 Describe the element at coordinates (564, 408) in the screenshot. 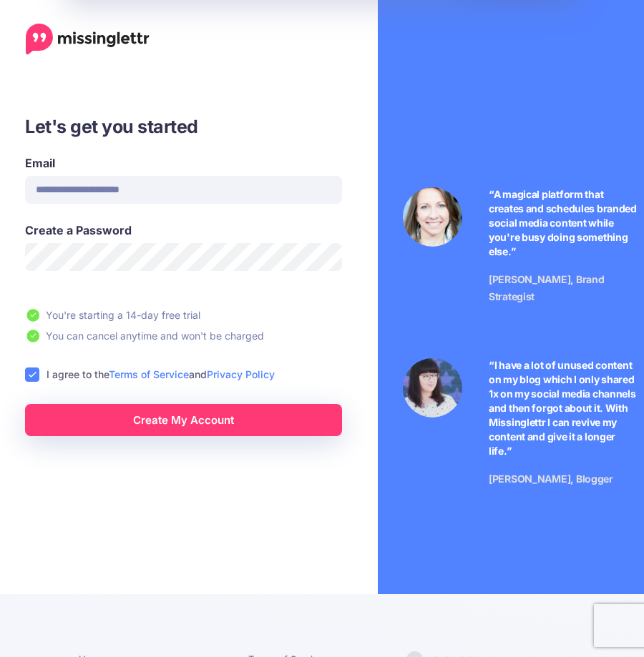

I see `p: “I have a lot of unused content on my blog which I only shared 1x on my social media channels and...` at that location.